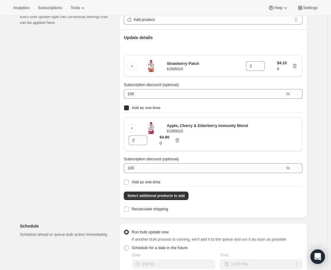  I want to click on h3: $4.10, so click(282, 63).